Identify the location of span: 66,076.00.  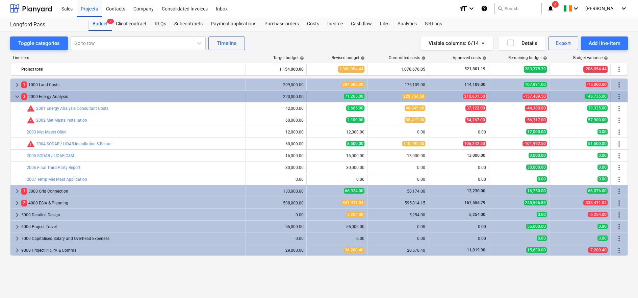
(597, 191).